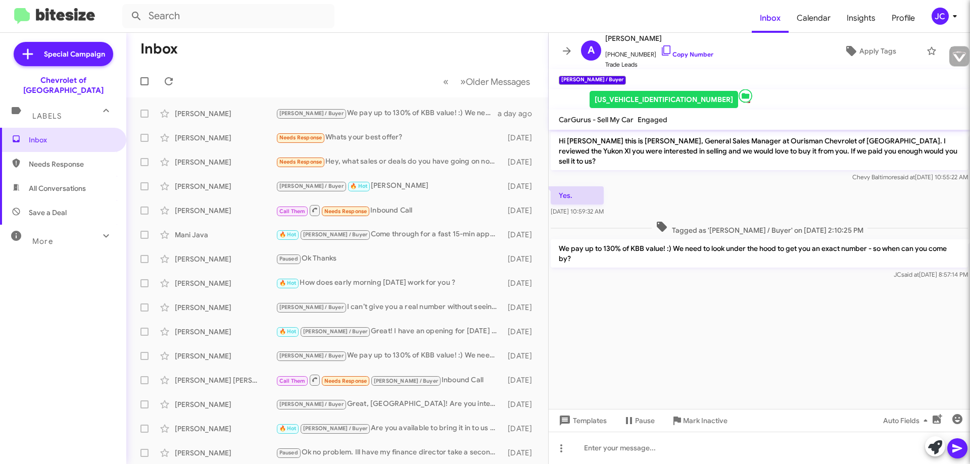 This screenshot has width=970, height=464. I want to click on span: Inbox, so click(770, 18).